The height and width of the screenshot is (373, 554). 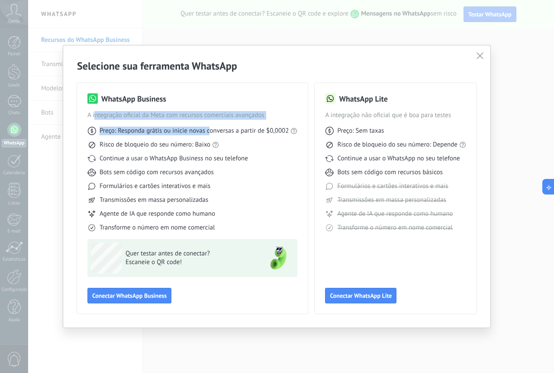 I want to click on span: Escaneie o QR code!, so click(x=189, y=263).